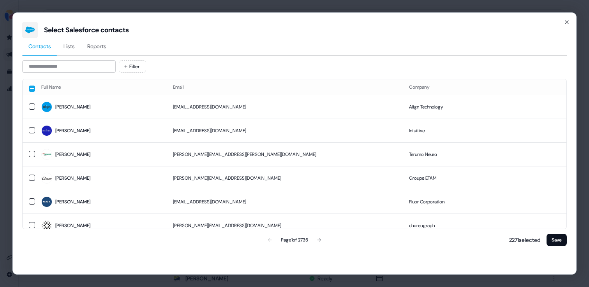  I want to click on td: Intuitive, so click(484, 130).